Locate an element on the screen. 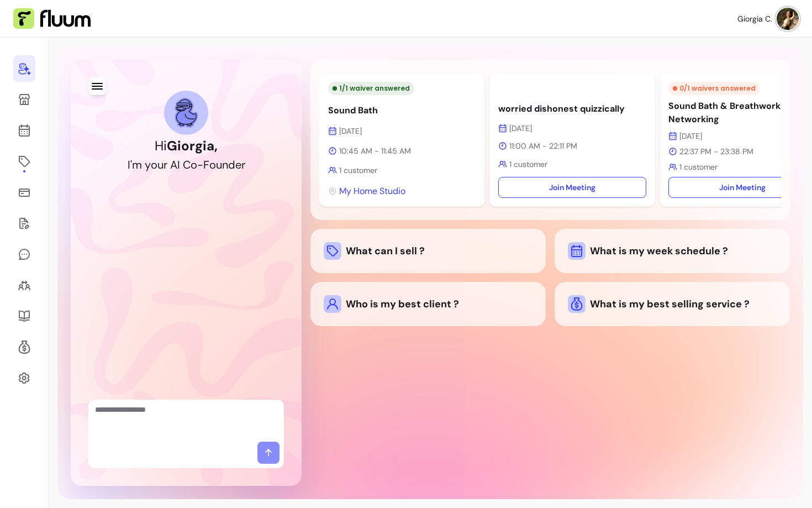  img: Fluum Logo is located at coordinates (52, 19).